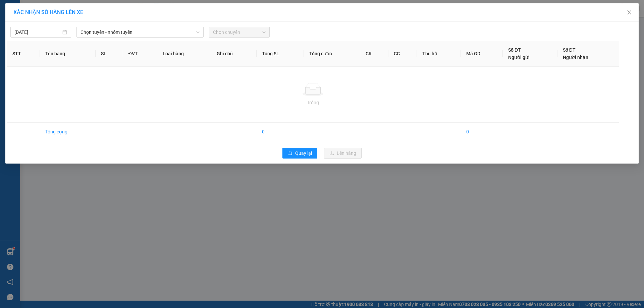 The width and height of the screenshot is (644, 308). What do you see at coordinates (519, 57) in the screenshot?
I see `span: Người gửi` at bounding box center [519, 57].